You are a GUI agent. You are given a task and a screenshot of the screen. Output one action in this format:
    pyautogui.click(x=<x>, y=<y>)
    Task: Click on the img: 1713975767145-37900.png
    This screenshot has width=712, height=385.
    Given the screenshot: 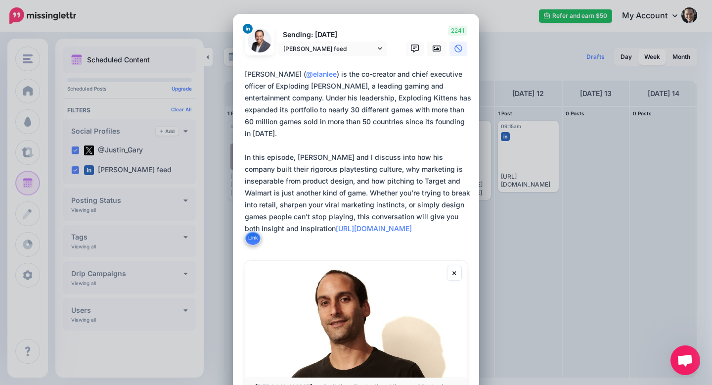 What is the action you would take?
    pyautogui.click(x=260, y=41)
    